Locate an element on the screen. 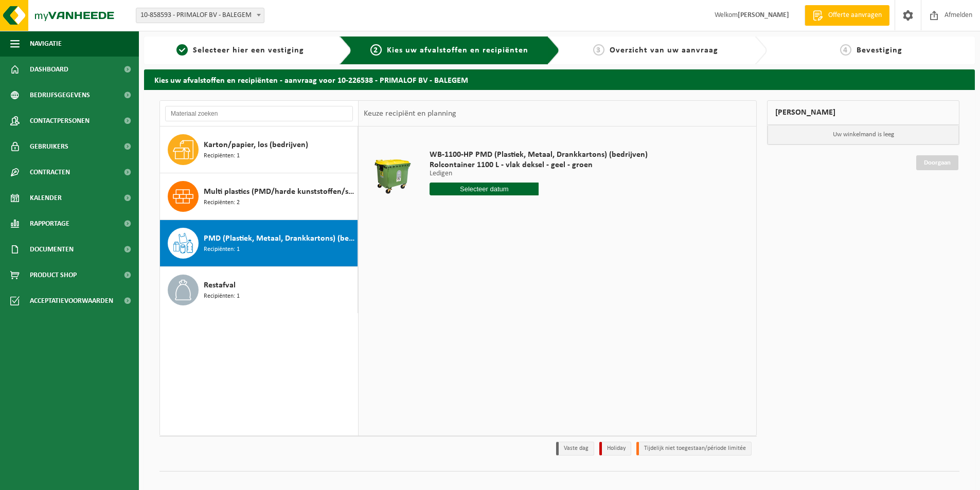 This screenshot has width=980, height=490. a: Offerte aanvragen is located at coordinates (847, 15).